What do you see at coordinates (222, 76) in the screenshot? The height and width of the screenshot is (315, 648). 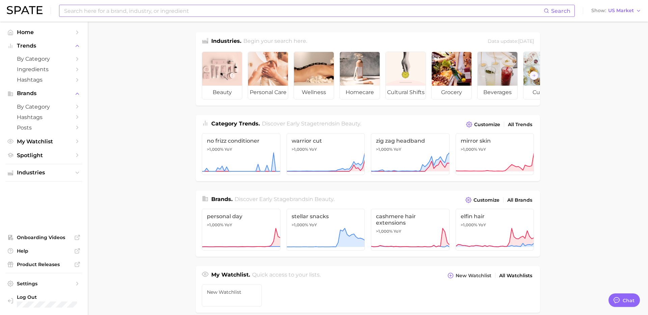 I see `a: beauty` at bounding box center [222, 76].